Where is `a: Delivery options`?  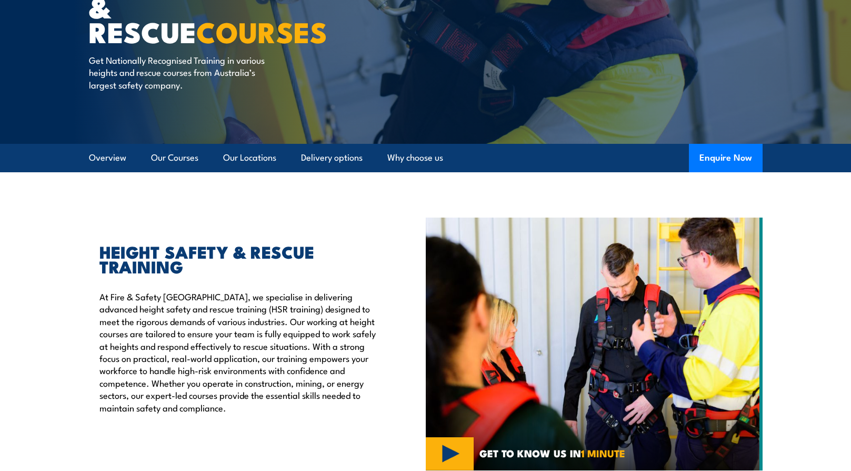
a: Delivery options is located at coordinates (332, 157).